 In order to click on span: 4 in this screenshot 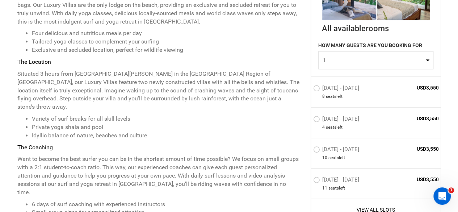, I will do `click(323, 127)`.